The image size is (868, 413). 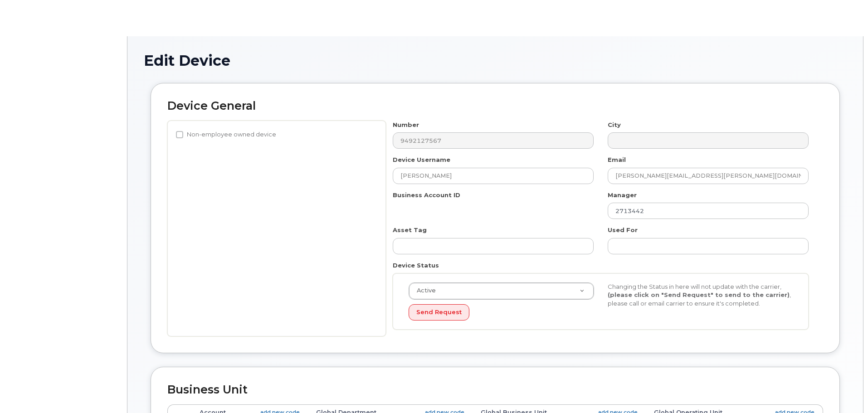 What do you see at coordinates (496, 390) in the screenshot?
I see `h2: Business Unit` at bounding box center [496, 390].